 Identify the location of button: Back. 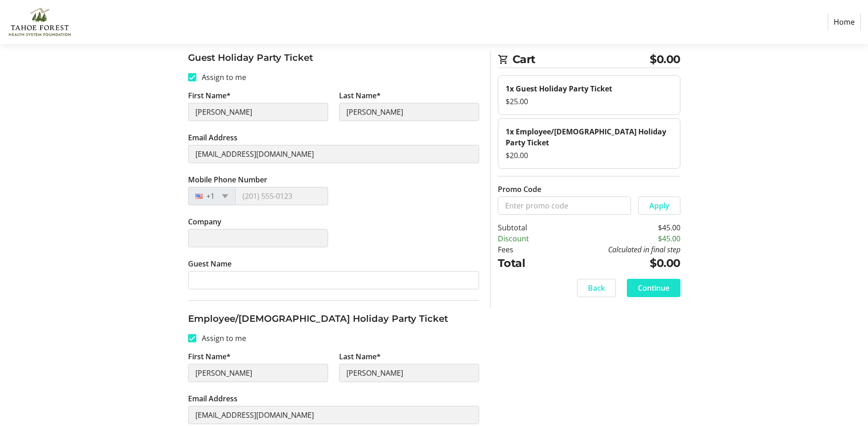
(596, 288).